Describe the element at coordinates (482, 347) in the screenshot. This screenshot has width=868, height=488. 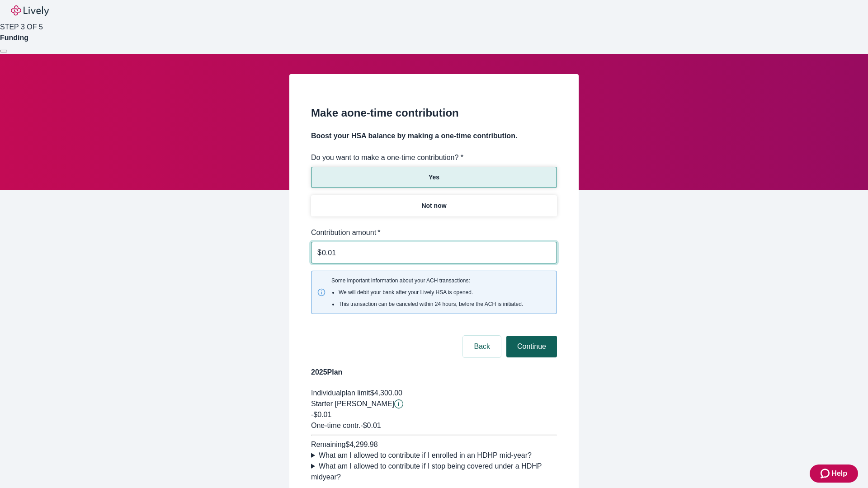
I see `button: Back` at that location.